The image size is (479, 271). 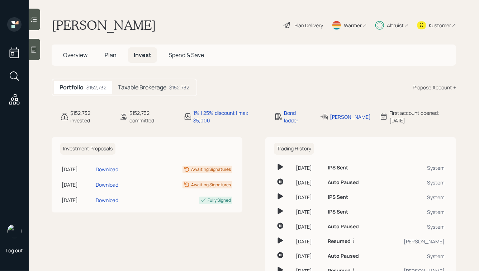 I want to click on div: Log out, so click(x=14, y=250).